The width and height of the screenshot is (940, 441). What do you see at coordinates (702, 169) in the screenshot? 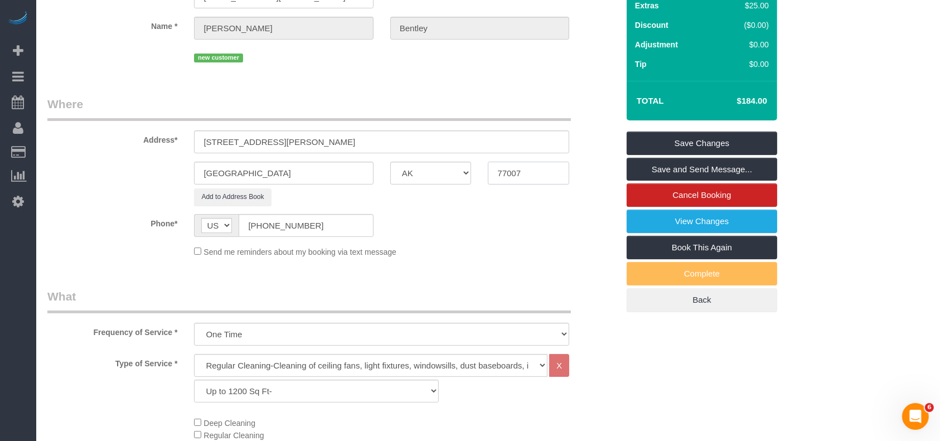
I see `a: Save and Send Message...` at bounding box center [702, 169].